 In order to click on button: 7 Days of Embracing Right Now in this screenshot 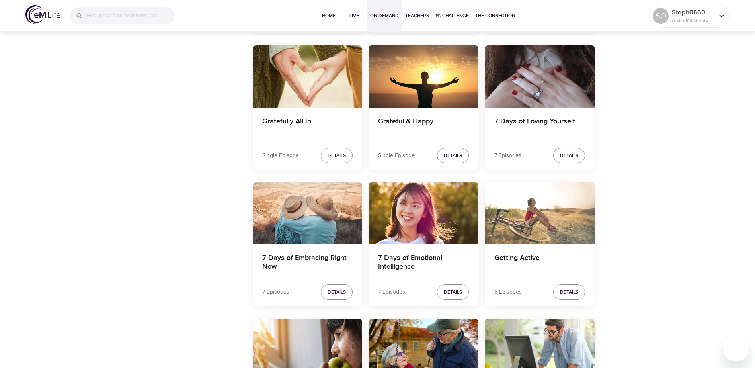, I will do `click(308, 213)`.